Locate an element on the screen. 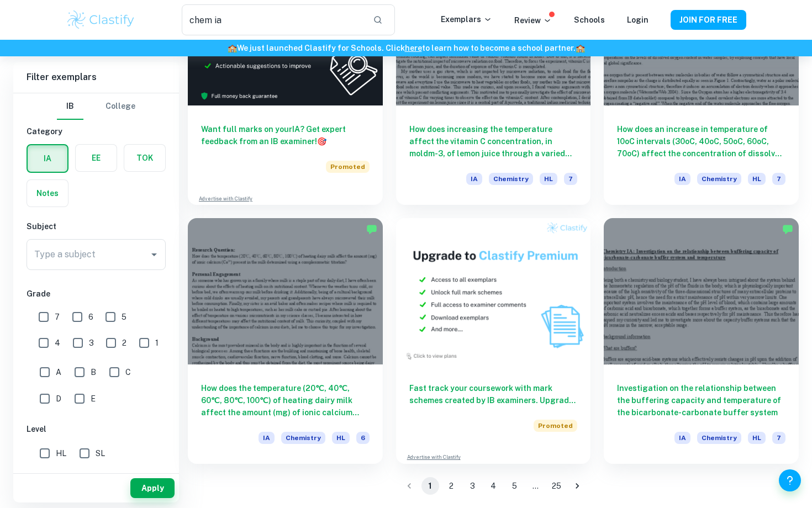 The image size is (812, 508). input: Search for any exemplars... is located at coordinates (273, 20).